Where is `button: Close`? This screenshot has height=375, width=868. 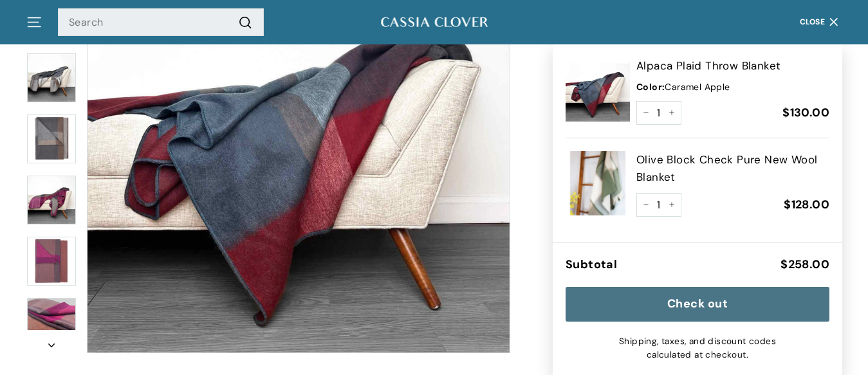
button: Close is located at coordinates (821, 21).